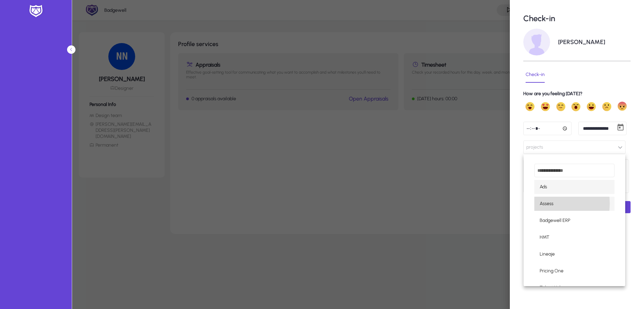 The height and width of the screenshot is (309, 644). I want to click on span: Pricing One, so click(552, 271).